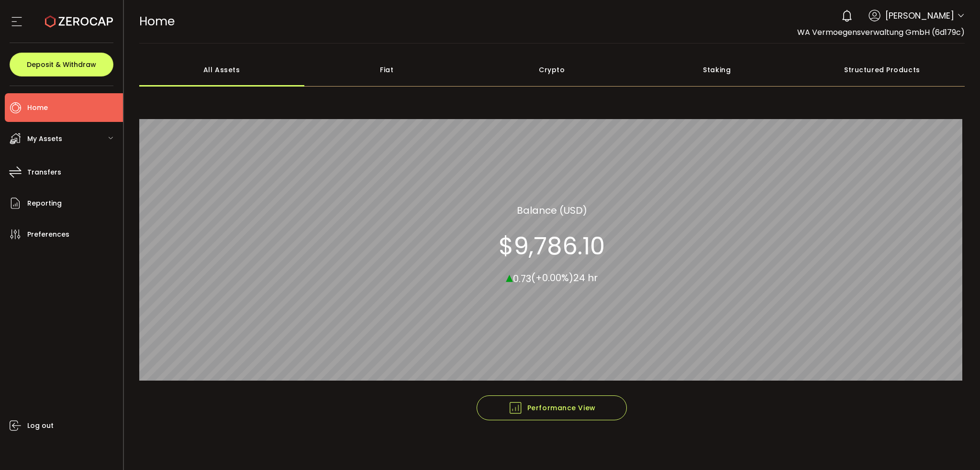  Describe the element at coordinates (552, 408) in the screenshot. I see `span: Performance View` at that location.